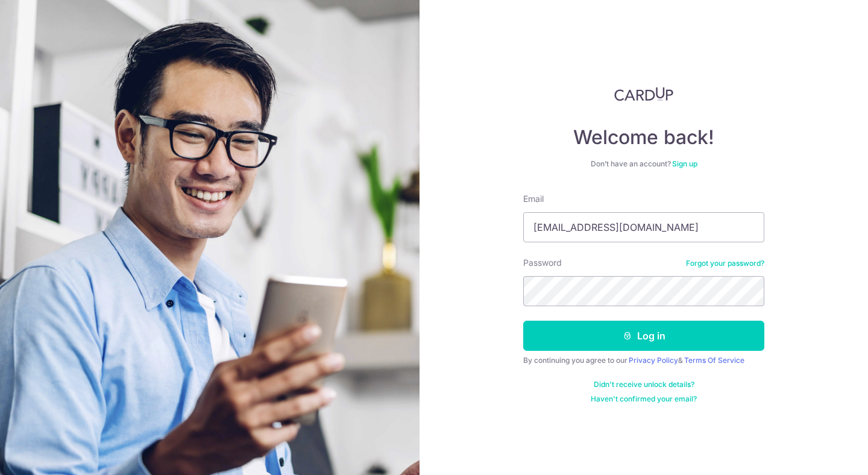 This screenshot has width=868, height=475. Describe the element at coordinates (644, 360) in the screenshot. I see `div: By continuing you agree to our &` at that location.